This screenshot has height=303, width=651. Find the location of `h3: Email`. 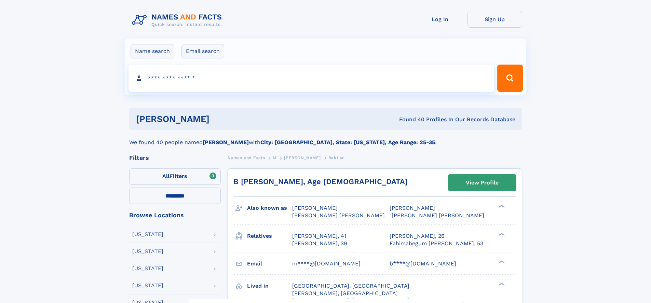

h3: Email is located at coordinates (270, 264).